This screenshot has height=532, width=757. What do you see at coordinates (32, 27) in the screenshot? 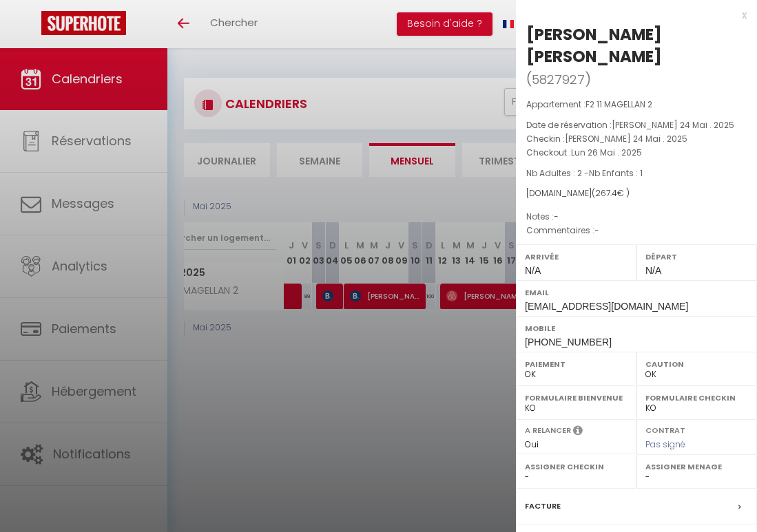
I see `button: Ouvrir le widget de chat LiveChat` at bounding box center [32, 27].